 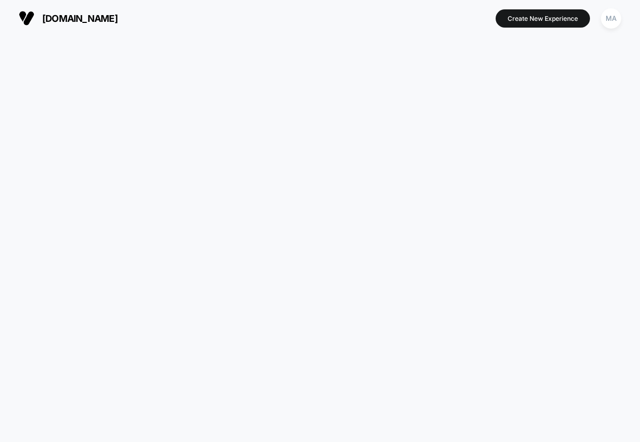 What do you see at coordinates (611, 18) in the screenshot?
I see `div: MA` at bounding box center [611, 18].